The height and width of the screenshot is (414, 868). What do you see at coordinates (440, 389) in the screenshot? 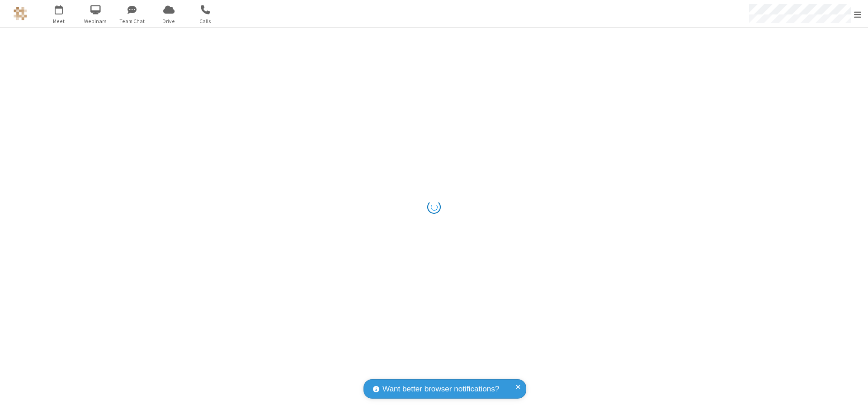
I see `span: Want better browser notifications?` at bounding box center [440, 389].